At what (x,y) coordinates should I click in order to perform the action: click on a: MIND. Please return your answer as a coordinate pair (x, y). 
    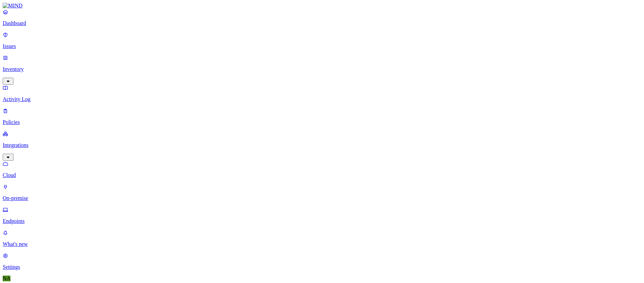
    Looking at the image, I should click on (322, 6).